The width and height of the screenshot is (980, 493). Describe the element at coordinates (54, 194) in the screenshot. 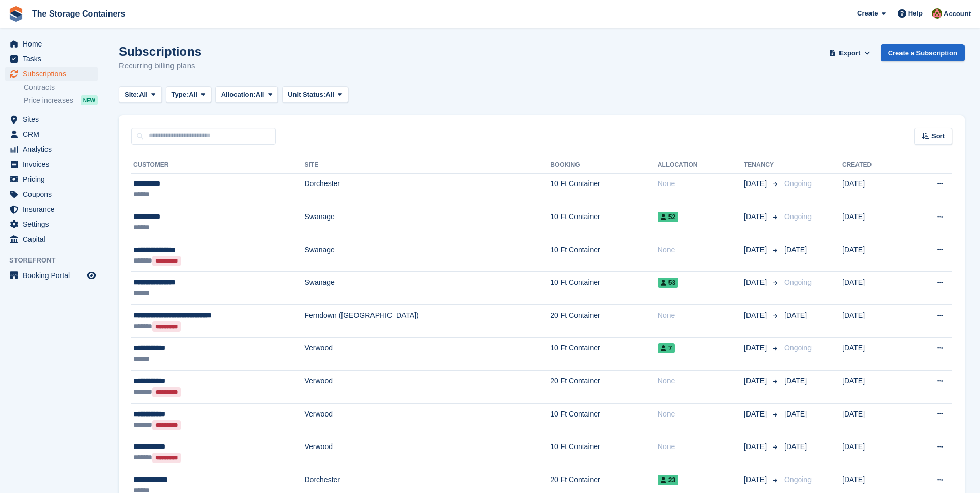

I see `span: Coupons` at that location.